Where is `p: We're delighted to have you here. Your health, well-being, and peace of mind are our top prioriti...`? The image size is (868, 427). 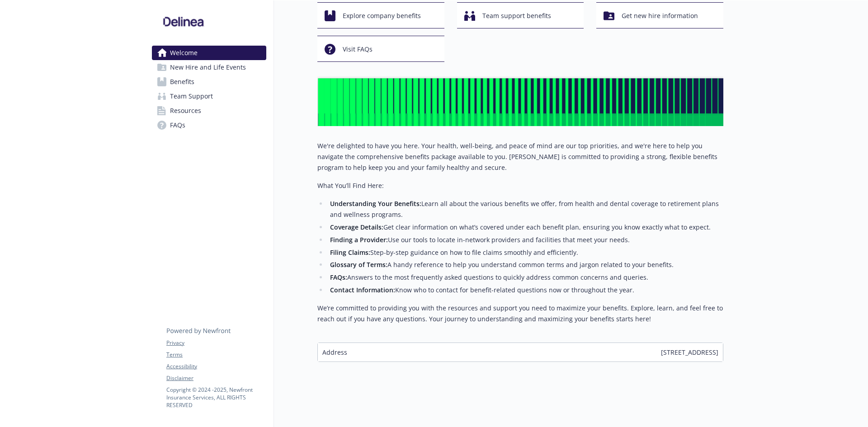
p: We're delighted to have you here. Your health, well-being, and peace of mind are our top prioriti... is located at coordinates (520, 157).